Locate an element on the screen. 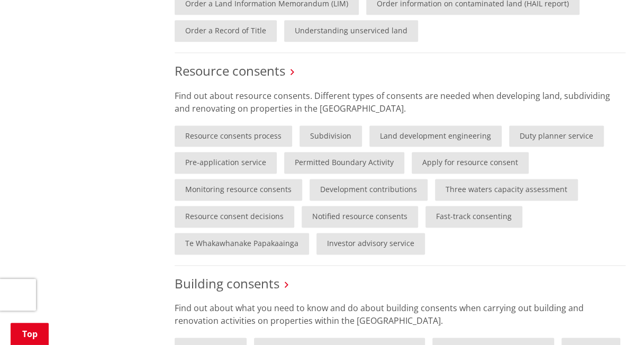 The image size is (644, 345). a: Subdivision is located at coordinates (330, 136).